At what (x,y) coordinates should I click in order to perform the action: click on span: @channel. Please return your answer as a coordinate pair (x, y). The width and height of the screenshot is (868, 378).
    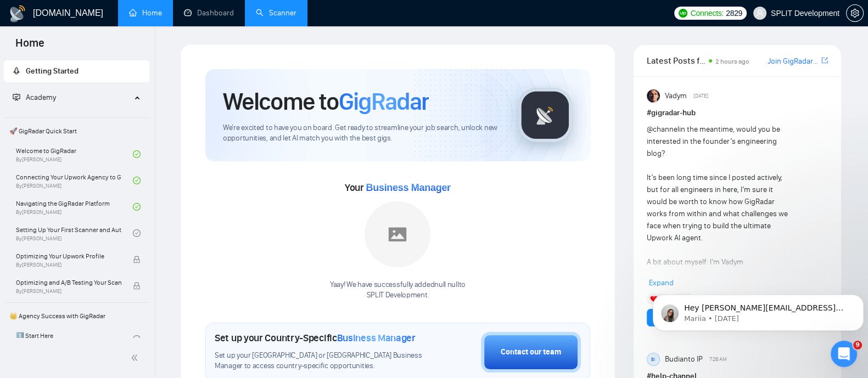
    Looking at the image, I should click on (662, 129).